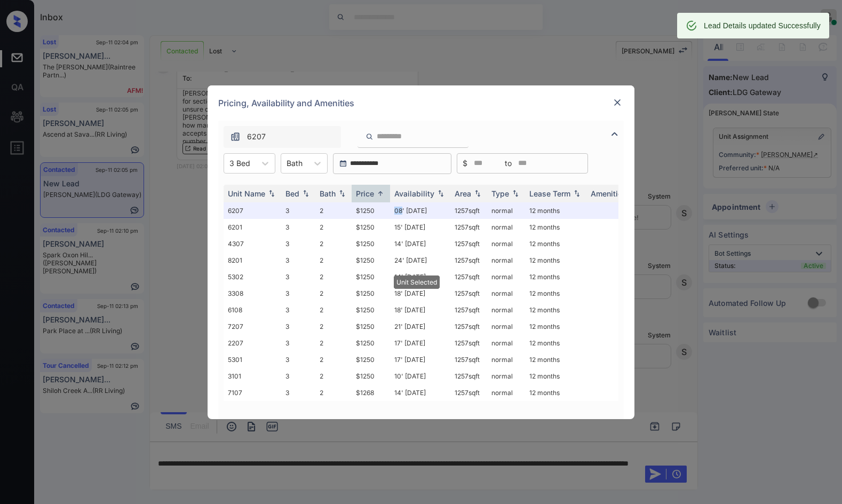 Image resolution: width=842 pixels, height=504 pixels. What do you see at coordinates (246, 193) in the screenshot?
I see `div: Unit Name` at bounding box center [246, 193].